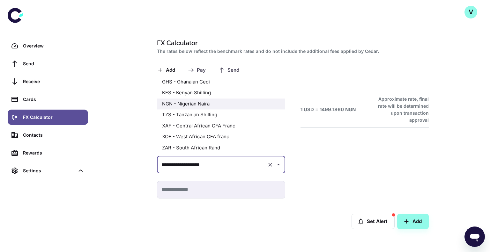  What do you see at coordinates (221, 148) in the screenshot?
I see `li: ZAR - South African Rand` at bounding box center [221, 148].